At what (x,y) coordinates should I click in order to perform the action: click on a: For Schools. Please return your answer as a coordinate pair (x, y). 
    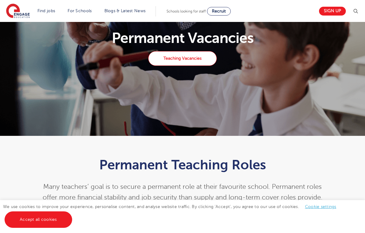
    Looking at the image, I should click on (79, 11).